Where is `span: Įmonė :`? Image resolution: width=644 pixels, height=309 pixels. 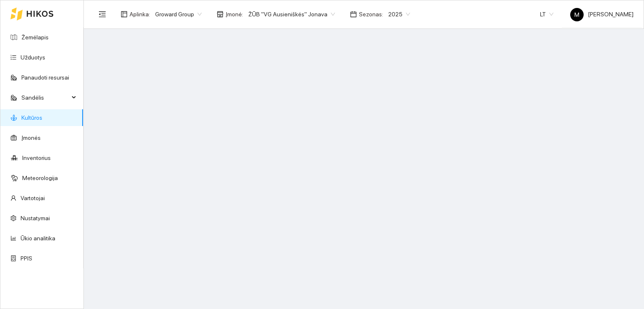
span: Įmonė : is located at coordinates (234, 14).